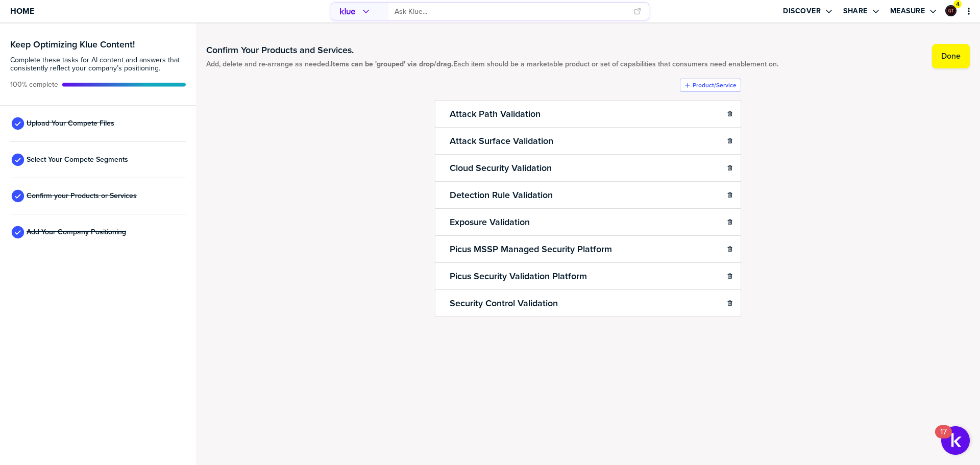 The height and width of the screenshot is (465, 980). Describe the element at coordinates (588, 114) in the screenshot. I see `li: Attack Path Validation` at that location.